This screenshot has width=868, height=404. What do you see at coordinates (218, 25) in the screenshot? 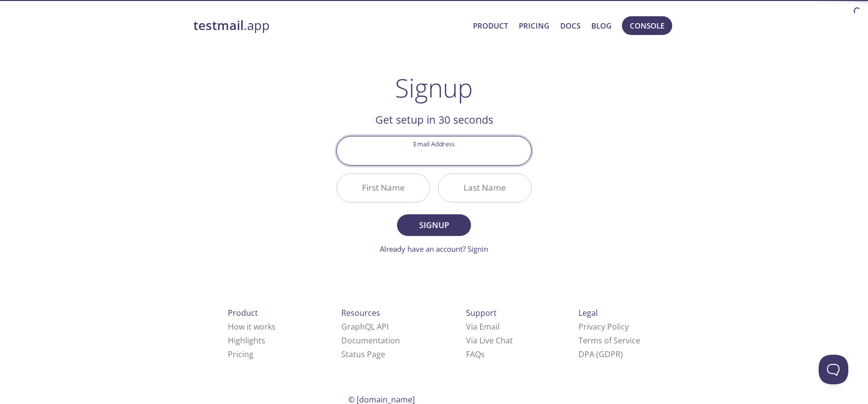
I see `strong: testmail` at bounding box center [218, 25].